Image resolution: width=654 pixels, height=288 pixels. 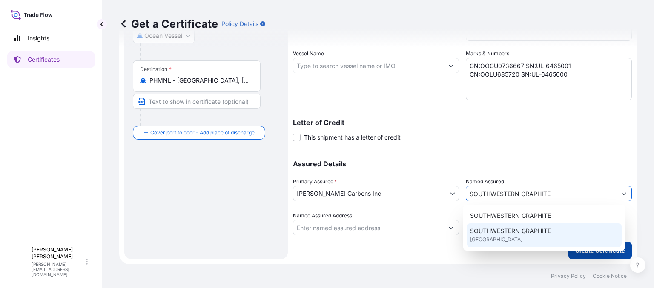 What do you see at coordinates (463, 164) in the screenshot?
I see `p: Assured Details` at bounding box center [463, 164].